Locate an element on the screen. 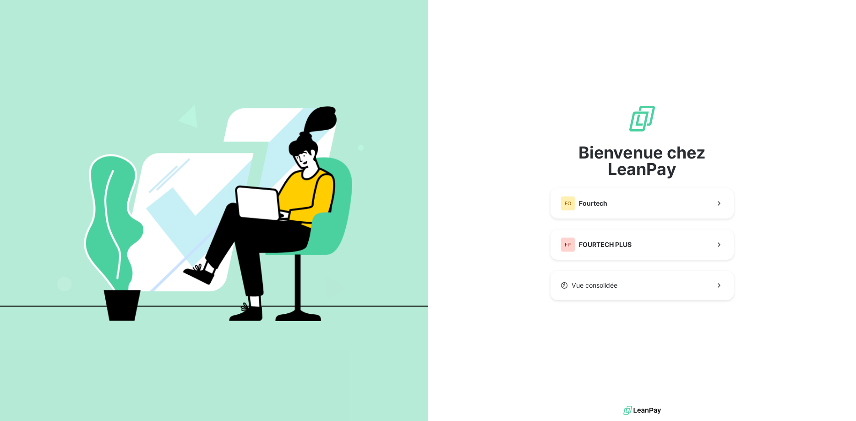 Image resolution: width=856 pixels, height=421 pixels. div: FP is located at coordinates (568, 245).